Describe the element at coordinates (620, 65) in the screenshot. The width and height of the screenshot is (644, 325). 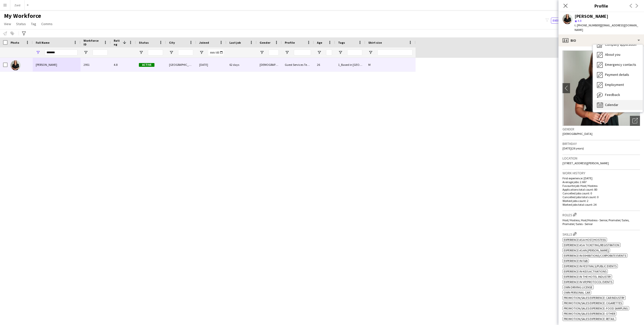
I see `span: Emergency contacts` at that location.